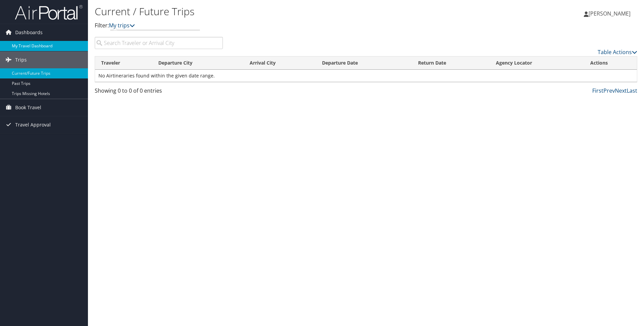 This screenshot has width=644, height=326. What do you see at coordinates (49, 12) in the screenshot?
I see `img: airportal-logo.png` at bounding box center [49, 12].